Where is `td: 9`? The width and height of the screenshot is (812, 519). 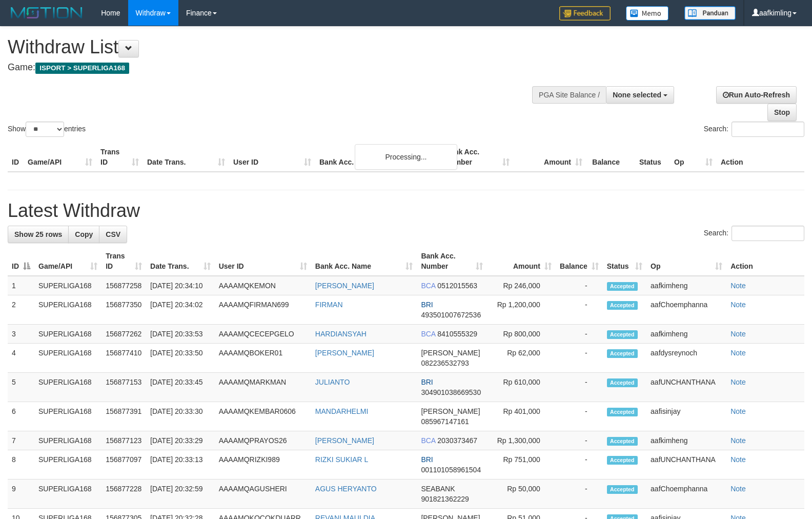
td: 9 is located at coordinates (21, 494).